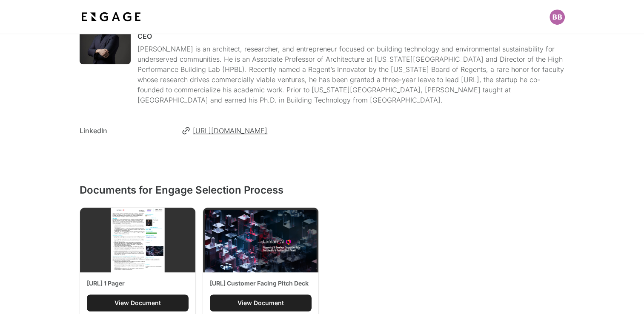 This screenshot has height=314, width=644. Describe the element at coordinates (351, 36) in the screenshot. I see `h3: CEO` at that location.